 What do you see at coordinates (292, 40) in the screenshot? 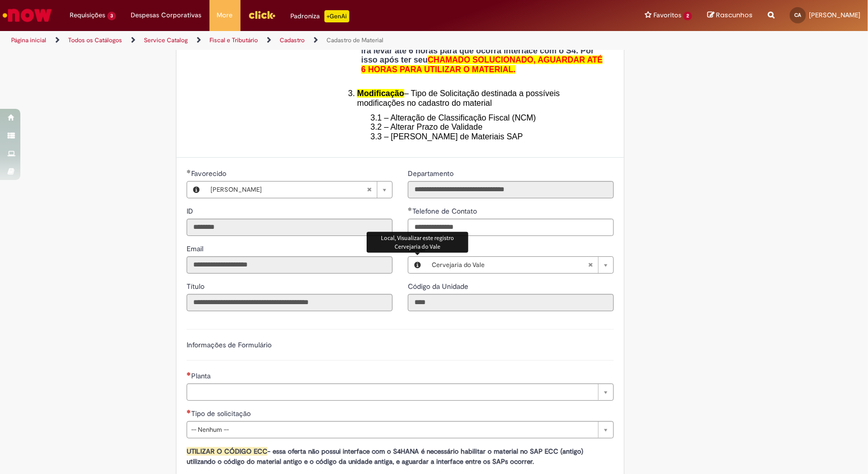
I see `a: Cadastro` at bounding box center [292, 40].